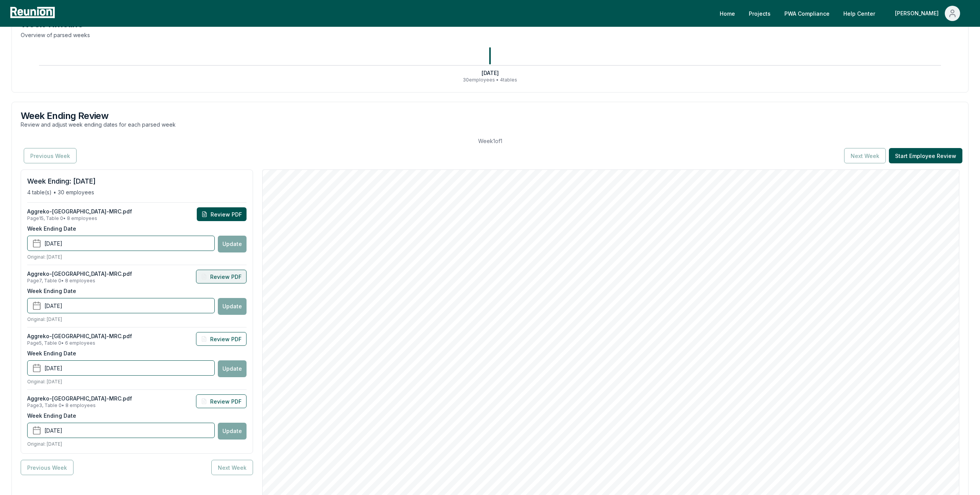 The image size is (980, 495). I want to click on span: Week 1 of 1, so click(490, 141).